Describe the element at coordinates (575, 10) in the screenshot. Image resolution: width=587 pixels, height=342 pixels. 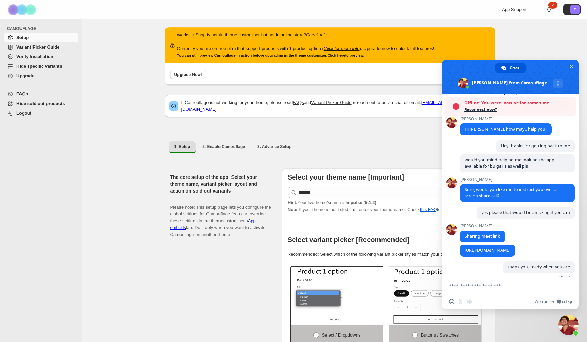
I see `span: Avatar with initials E` at that location.